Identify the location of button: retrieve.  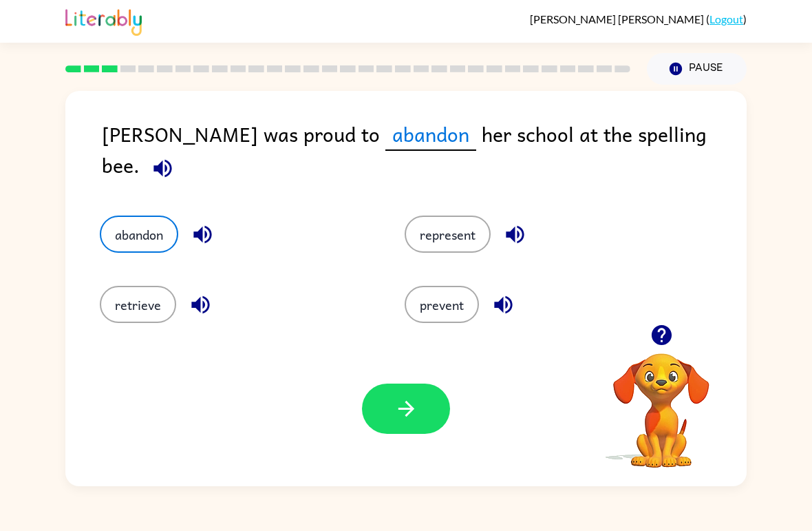
(137, 304).